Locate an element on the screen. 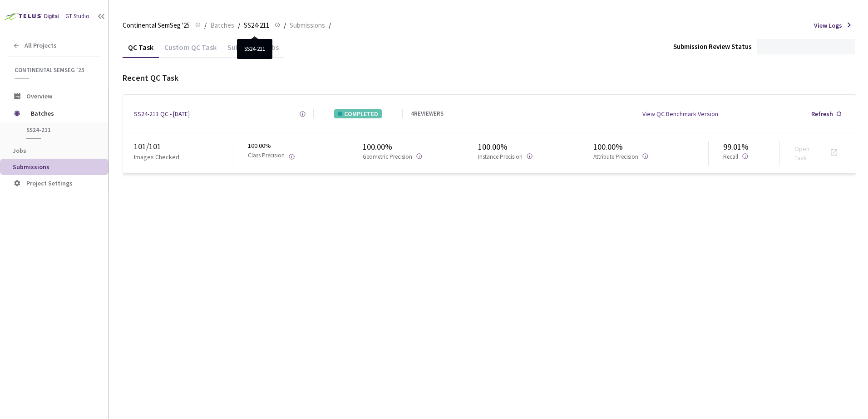  span: Overview is located at coordinates (39, 96).